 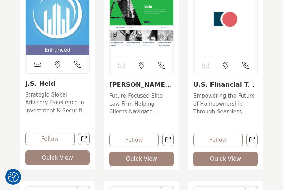 What do you see at coordinates (84, 139) in the screenshot?
I see `a: Open js-held in new tab` at bounding box center [84, 139].